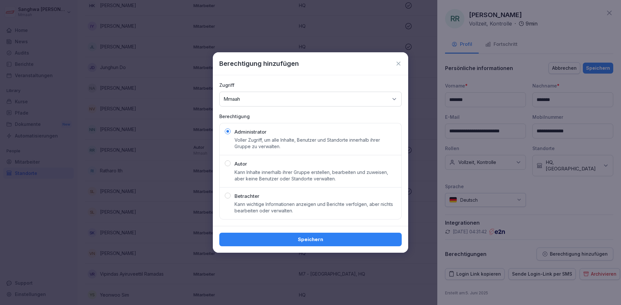  Describe the element at coordinates (310, 116) in the screenshot. I see `p: Berechtigung` at that location.